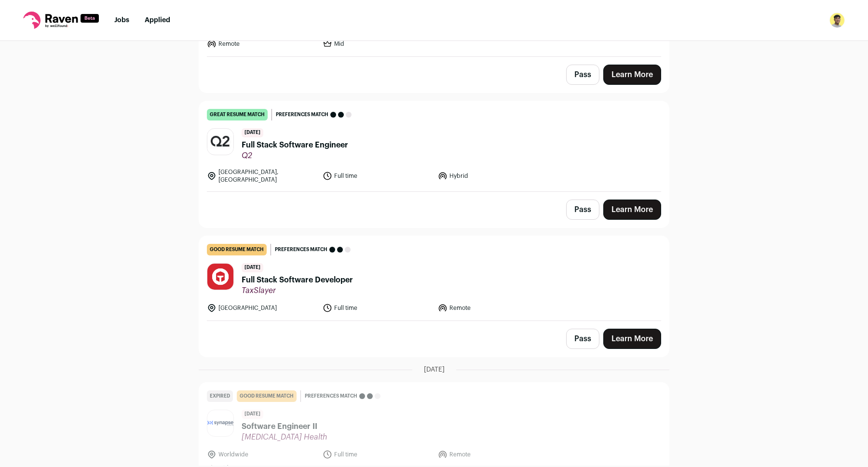  I want to click on span: Full Stack Software Engineer, so click(295, 145).